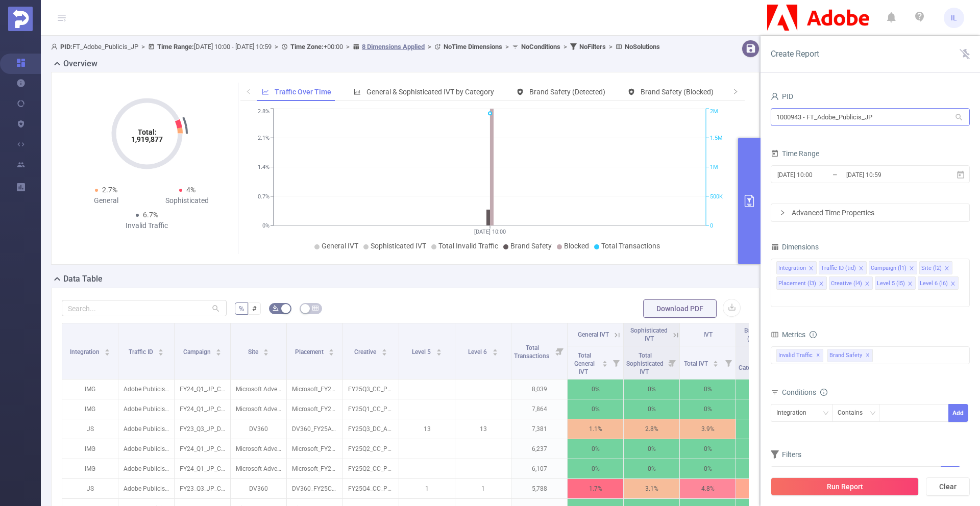  What do you see at coordinates (370, 449) in the screenshot?
I see `p: FY25Q2_CC_Photography_Photoshop_jp_ja_CreatorsGallery-Nanao_NAT_1200x628_NA_BroadPC-newLP [5309184]` at bounding box center [370, 449].